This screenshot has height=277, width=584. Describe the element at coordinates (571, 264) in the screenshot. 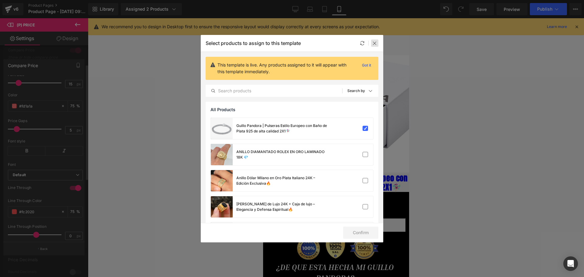

I see `div: Open Intercom Messenger` at that location.